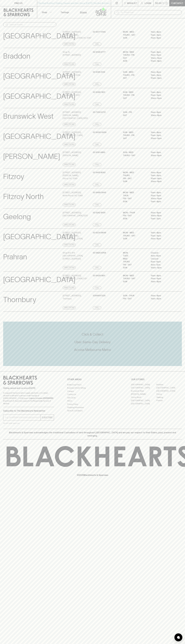 The width and height of the screenshot is (185, 644). I want to click on p: Geelong, so click(17, 217).